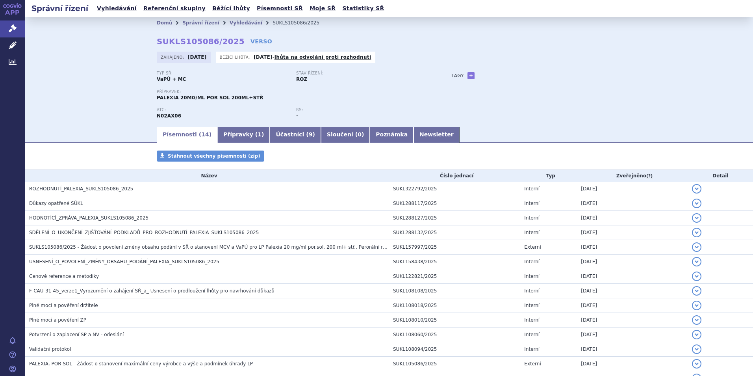 Image resolution: width=753 pixels, height=376 pixels. Describe the element at coordinates (56, 203) in the screenshot. I see `span: Důkazy opatřené SÚKL` at that location.